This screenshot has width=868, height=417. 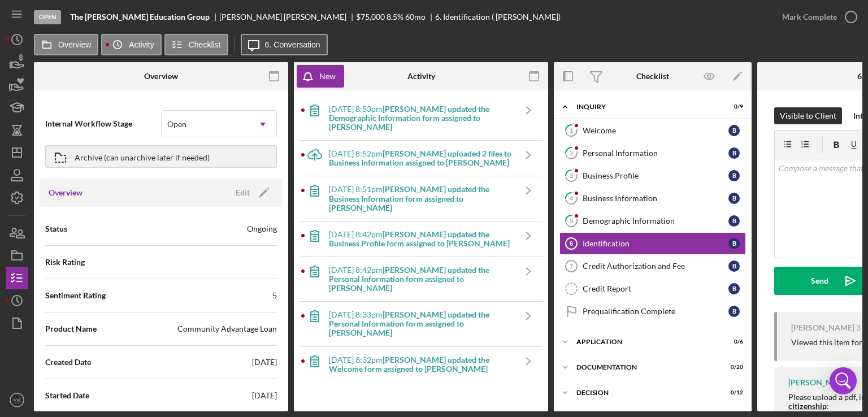 What do you see at coordinates (646, 342) in the screenshot?
I see `div: Application` at bounding box center [646, 342].